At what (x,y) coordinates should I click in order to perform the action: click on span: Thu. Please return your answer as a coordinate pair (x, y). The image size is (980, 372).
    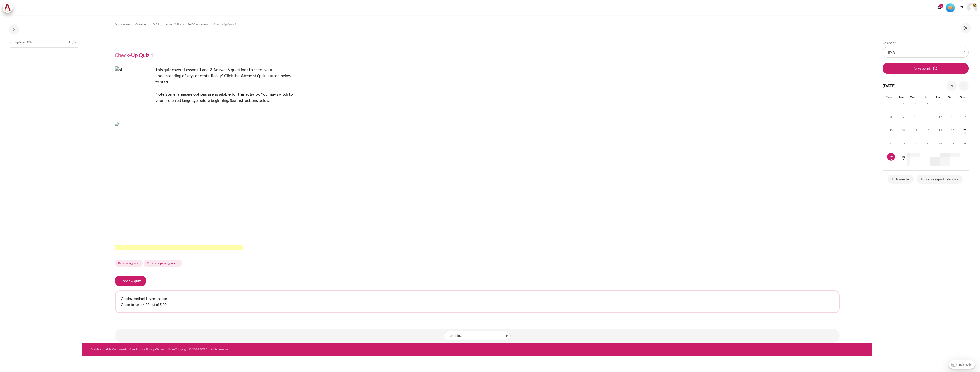
    Looking at the image, I should click on (926, 97).